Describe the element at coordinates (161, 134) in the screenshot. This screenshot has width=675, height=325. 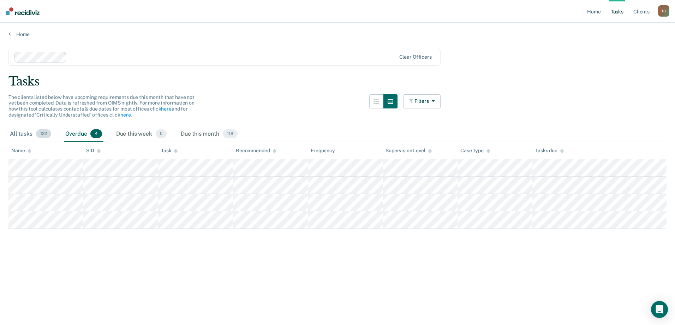
I see `span: 0` at that location.